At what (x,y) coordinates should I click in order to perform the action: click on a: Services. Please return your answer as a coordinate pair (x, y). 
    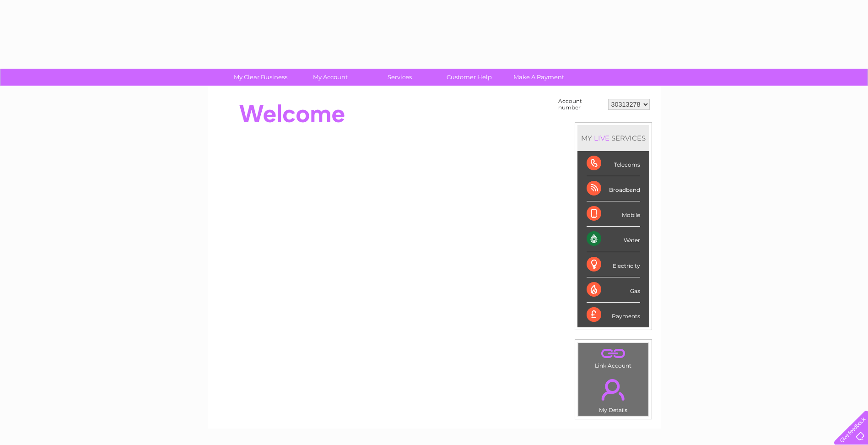
    Looking at the image, I should click on (399, 77).